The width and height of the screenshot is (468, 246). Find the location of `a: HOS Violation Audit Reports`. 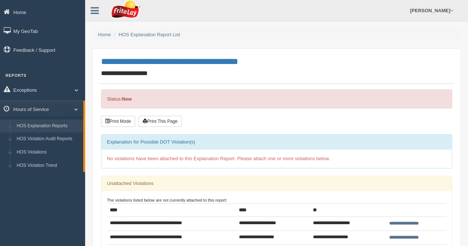

a: HOS Violation Audit Reports is located at coordinates (48, 139).